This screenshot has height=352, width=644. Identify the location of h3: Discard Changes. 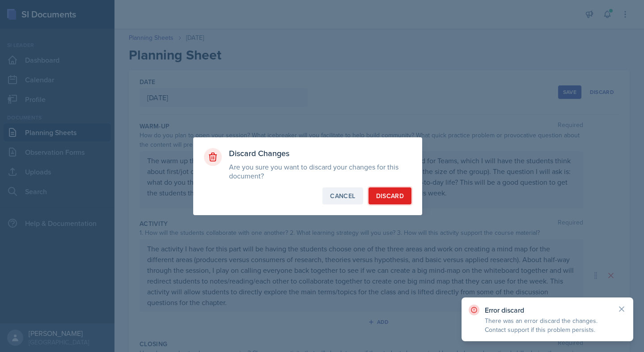
(320, 153).